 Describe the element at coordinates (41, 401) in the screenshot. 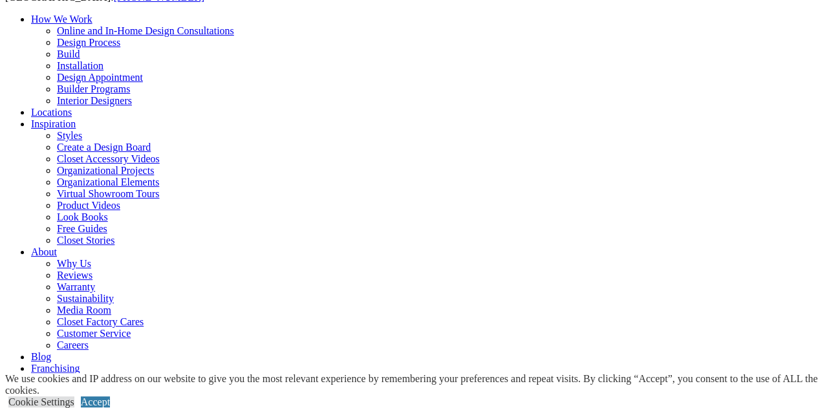

I see `a: Cookie Settings` at that location.